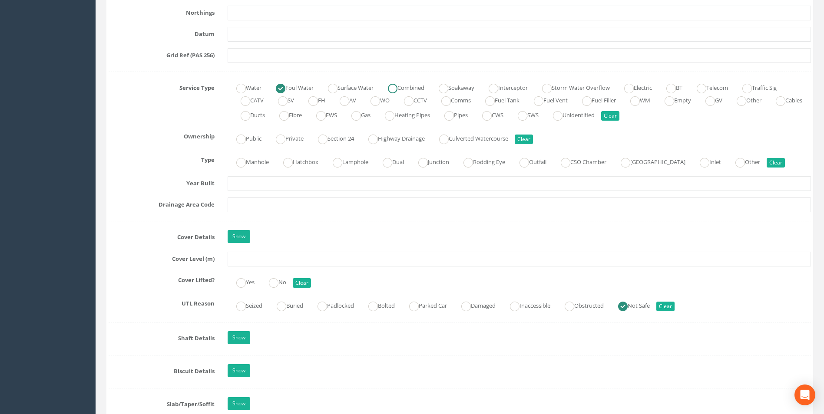 This screenshot has height=414, width=824. What do you see at coordinates (706, 161) in the screenshot?
I see `label: Inlet` at bounding box center [706, 161].